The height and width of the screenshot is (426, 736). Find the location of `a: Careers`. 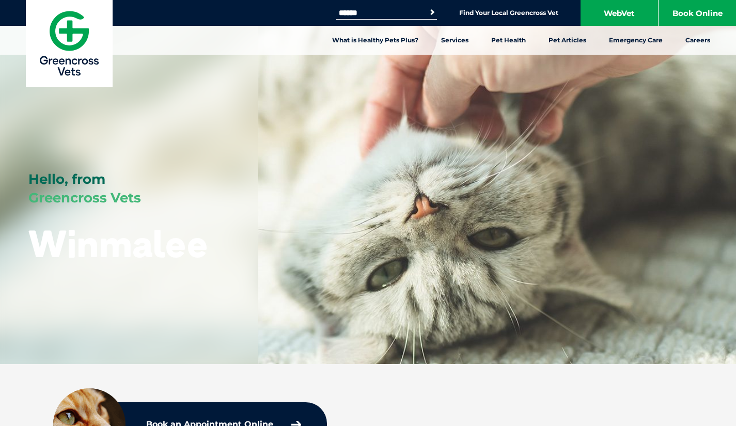

a: Careers is located at coordinates (698, 40).